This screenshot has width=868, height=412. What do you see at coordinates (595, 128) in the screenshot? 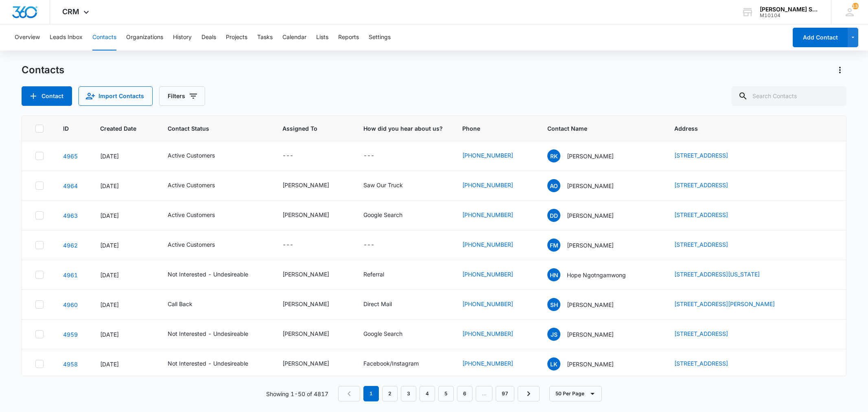
I see `span: Contact Name` at bounding box center [595, 128].